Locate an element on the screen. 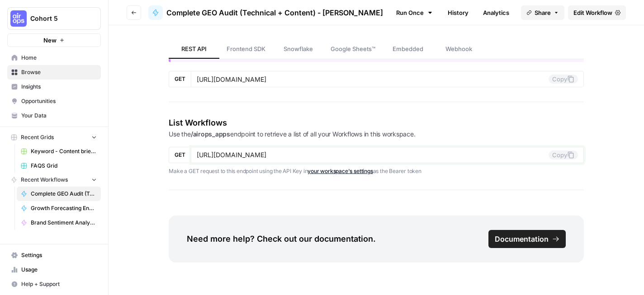 The height and width of the screenshot is (295, 644). span: Insights is located at coordinates (59, 87).